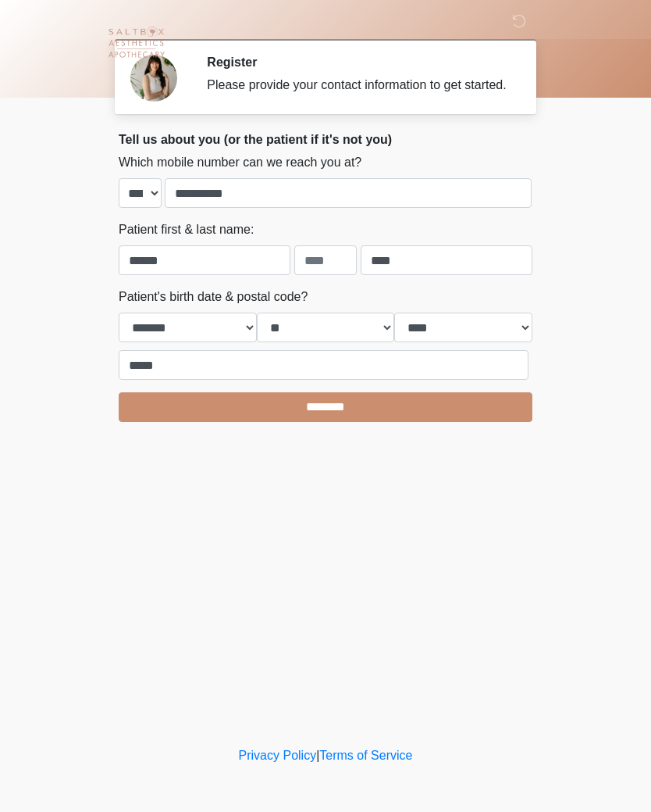  I want to click on h2: Tell us about you (or the patient if it's not you), so click(326, 139).